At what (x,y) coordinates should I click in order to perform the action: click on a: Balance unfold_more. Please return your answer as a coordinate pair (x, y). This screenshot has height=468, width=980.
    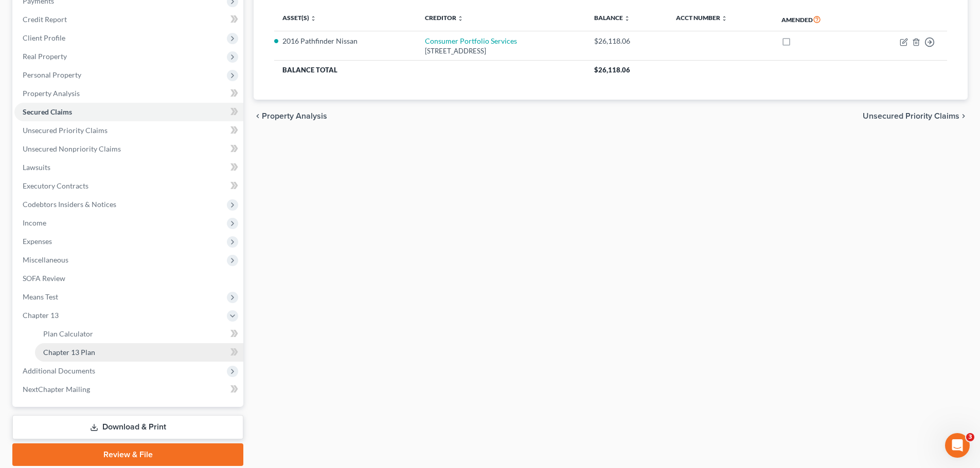
    Looking at the image, I should click on (612, 18).